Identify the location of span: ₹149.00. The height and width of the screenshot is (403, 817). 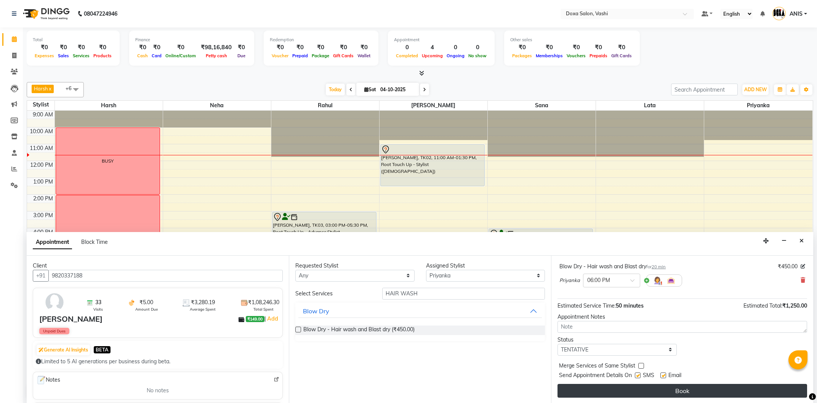
(255, 319).